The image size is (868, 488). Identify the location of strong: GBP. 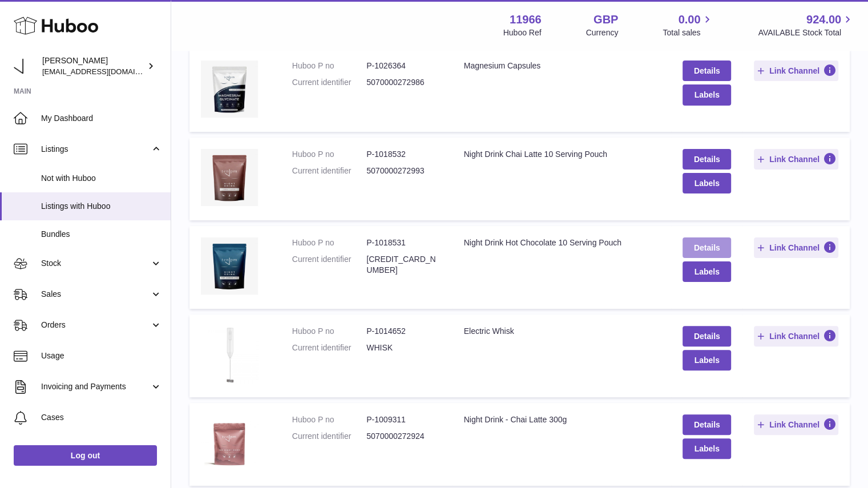
(606, 19).